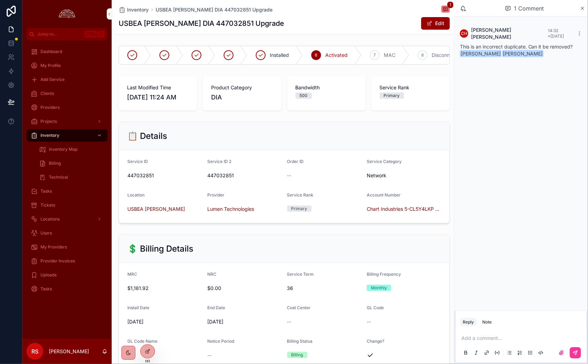  What do you see at coordinates (67, 52) in the screenshot?
I see `a: Dashboard` at bounding box center [67, 52].